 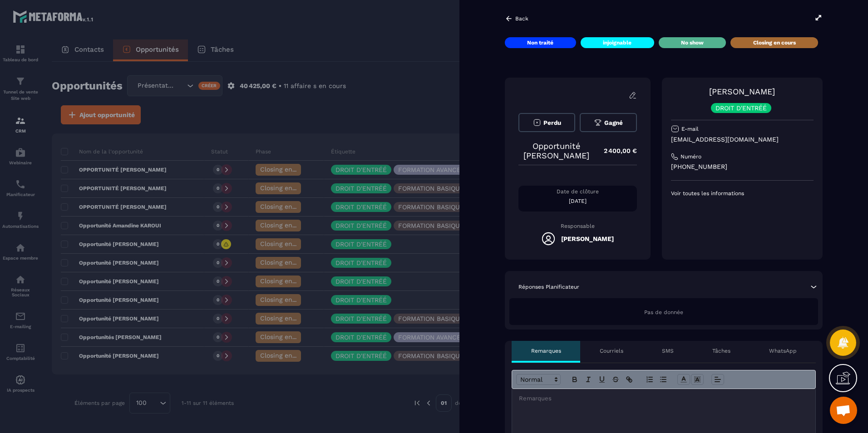 I want to click on p: DROIT D'ENTRÉÉ, so click(x=741, y=108).